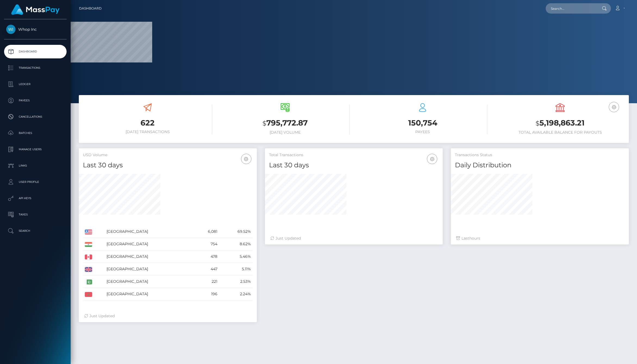 The image size is (637, 364). I want to click on td: 2.24%, so click(236, 294).